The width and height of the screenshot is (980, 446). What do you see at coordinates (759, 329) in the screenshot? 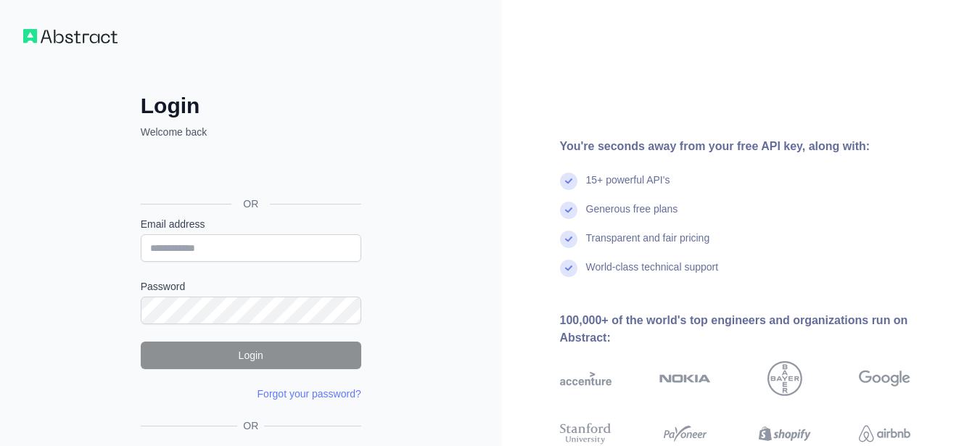
I see `div: 100,000+ of the world's top engineers and organizations run on Abstract:` at bounding box center [759, 329].